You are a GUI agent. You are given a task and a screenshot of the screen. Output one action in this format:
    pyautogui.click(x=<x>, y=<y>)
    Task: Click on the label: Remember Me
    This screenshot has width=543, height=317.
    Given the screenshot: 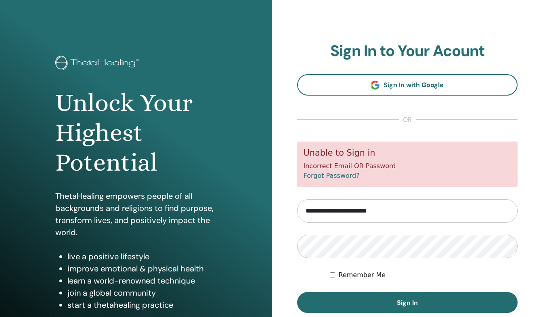 What is the action you would take?
    pyautogui.click(x=361, y=275)
    